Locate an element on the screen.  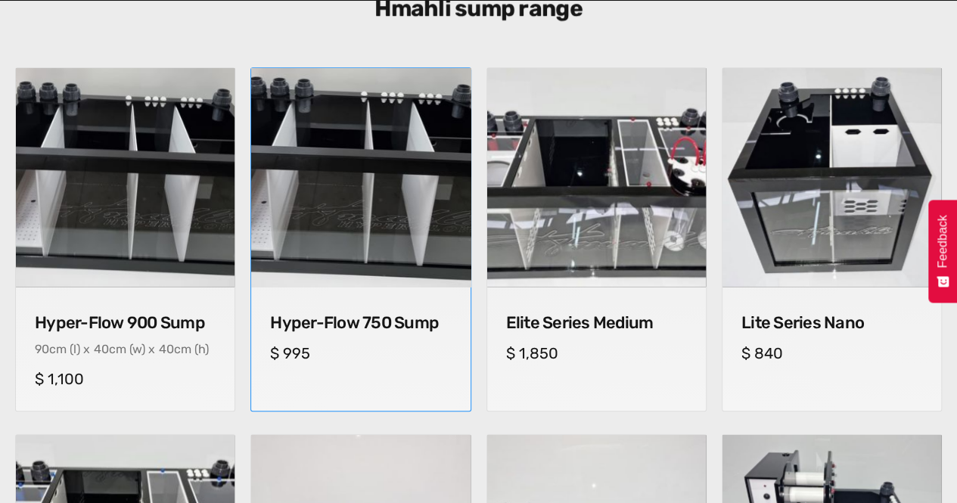
h4: Elite Series Medium is located at coordinates (596, 323).